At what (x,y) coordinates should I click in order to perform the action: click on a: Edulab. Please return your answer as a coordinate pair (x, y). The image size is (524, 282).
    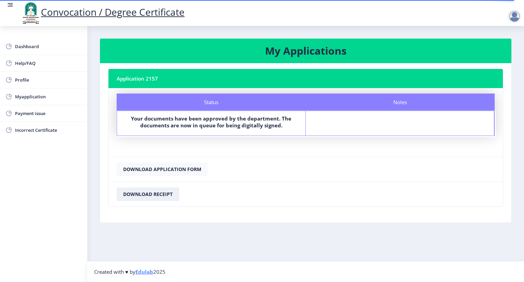
    Looking at the image, I should click on (144, 272).